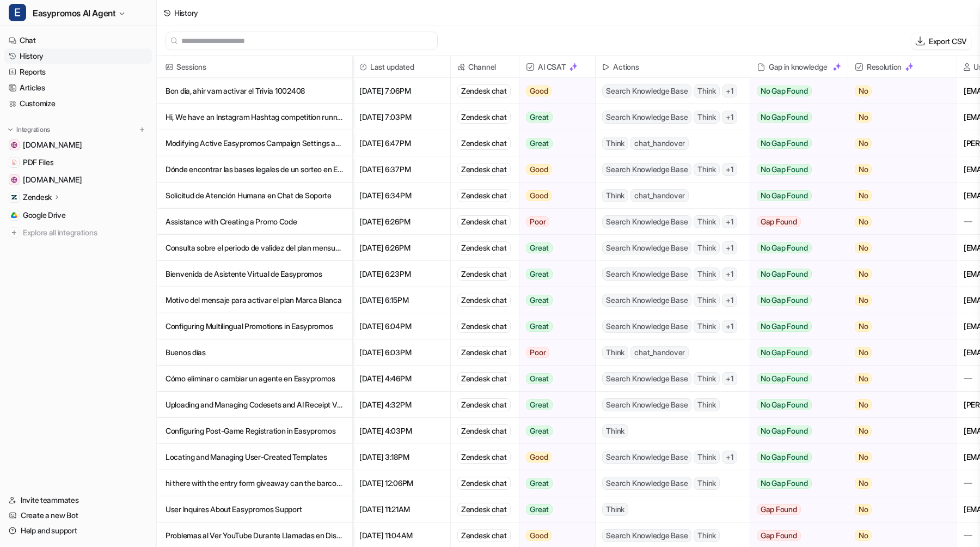 This screenshot has height=547, width=980. What do you see at coordinates (142, 130) in the screenshot?
I see `img: menu_add.svg` at bounding box center [142, 130].